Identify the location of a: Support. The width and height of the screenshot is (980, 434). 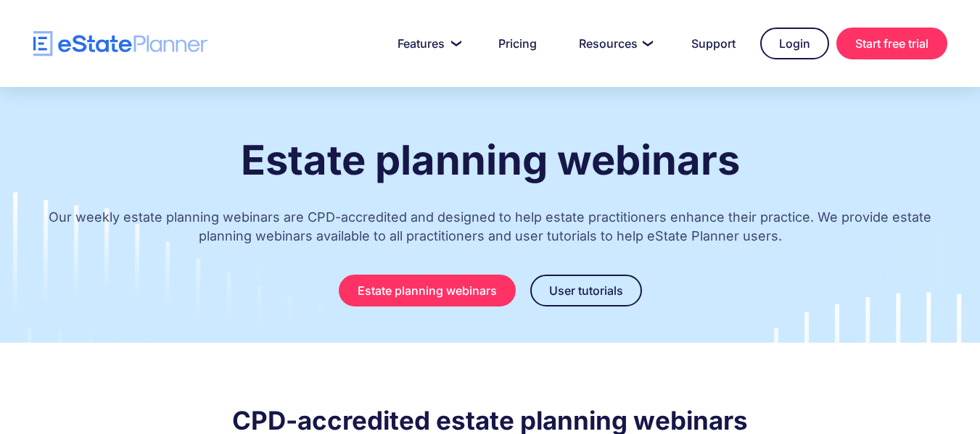
(712, 44).